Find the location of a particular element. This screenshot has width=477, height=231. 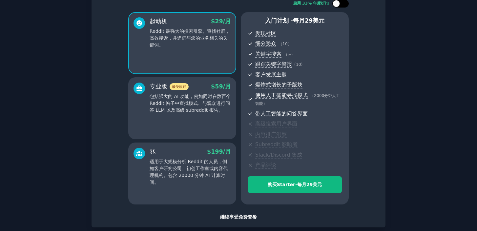

font: 入门 is located at coordinates (271, 21).